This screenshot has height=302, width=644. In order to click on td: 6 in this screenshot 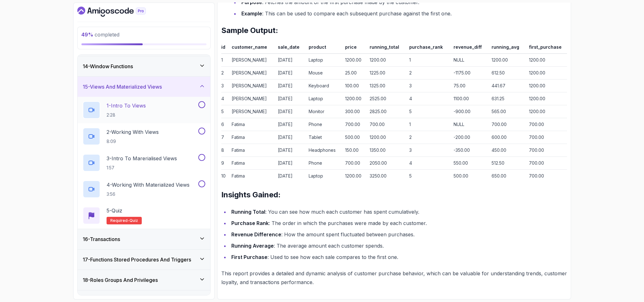, I will do `click(225, 124)`.